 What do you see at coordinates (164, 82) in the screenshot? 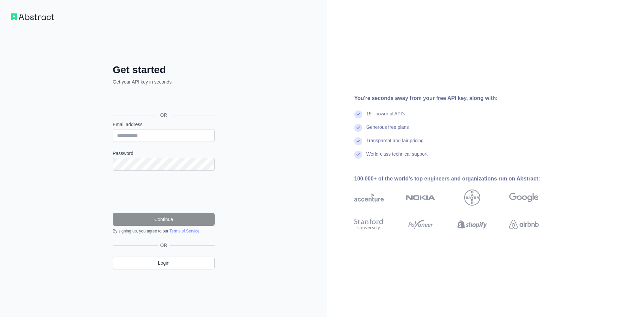
I see `p: Get your API key in seconds` at bounding box center [164, 82].